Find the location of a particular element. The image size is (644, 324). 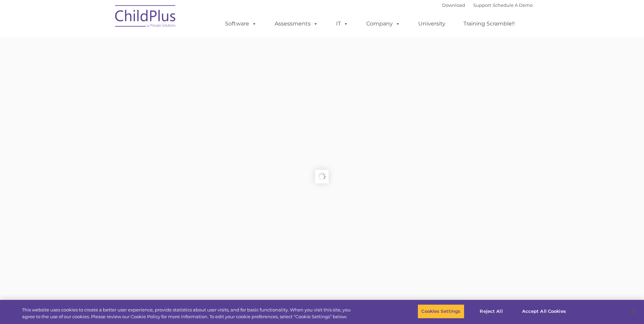

a: Schedule A Demo is located at coordinates (512, 5).